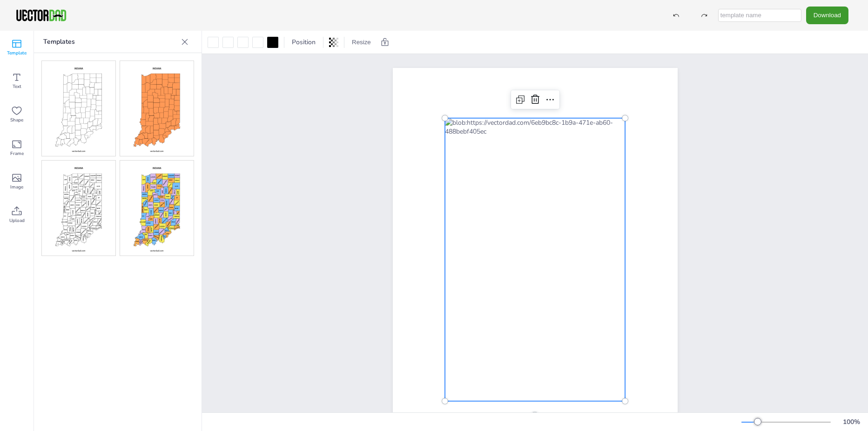 The image size is (868, 431). Describe the element at coordinates (17, 87) in the screenshot. I see `span: Text` at that location.